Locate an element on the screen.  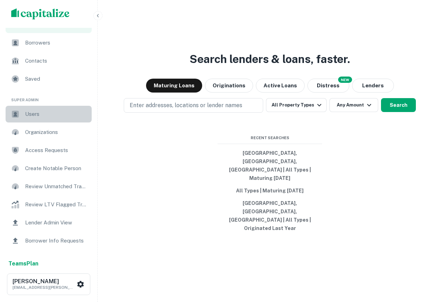
strong: Teams Plan is located at coordinates (23, 264).